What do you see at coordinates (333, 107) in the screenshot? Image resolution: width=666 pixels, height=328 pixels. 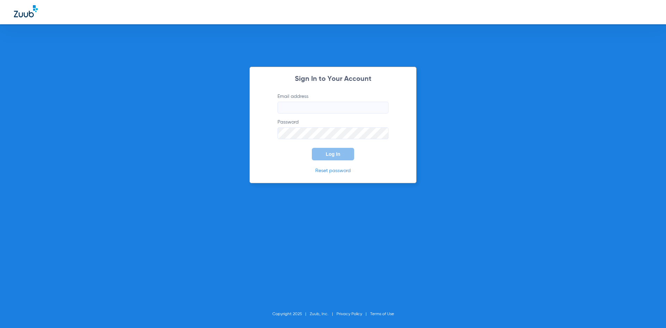 I see `input: Email address` at bounding box center [333, 107].